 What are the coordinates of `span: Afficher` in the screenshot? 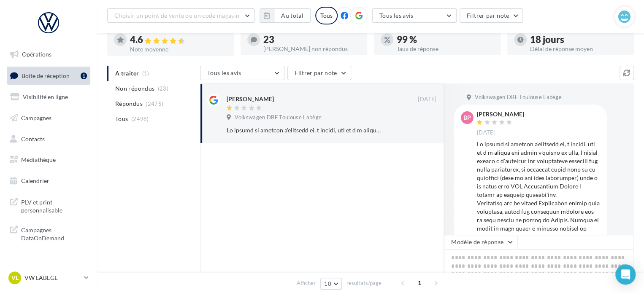 It's located at (306, 283).